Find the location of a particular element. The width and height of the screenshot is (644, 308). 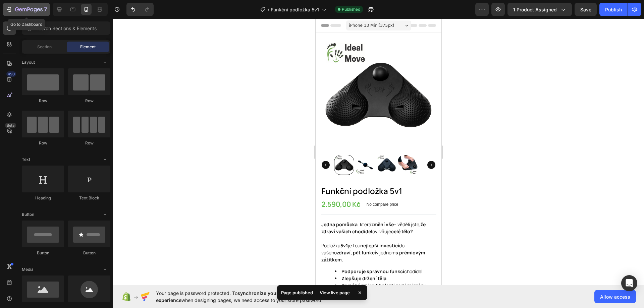

p: No compare price is located at coordinates (67, 186).